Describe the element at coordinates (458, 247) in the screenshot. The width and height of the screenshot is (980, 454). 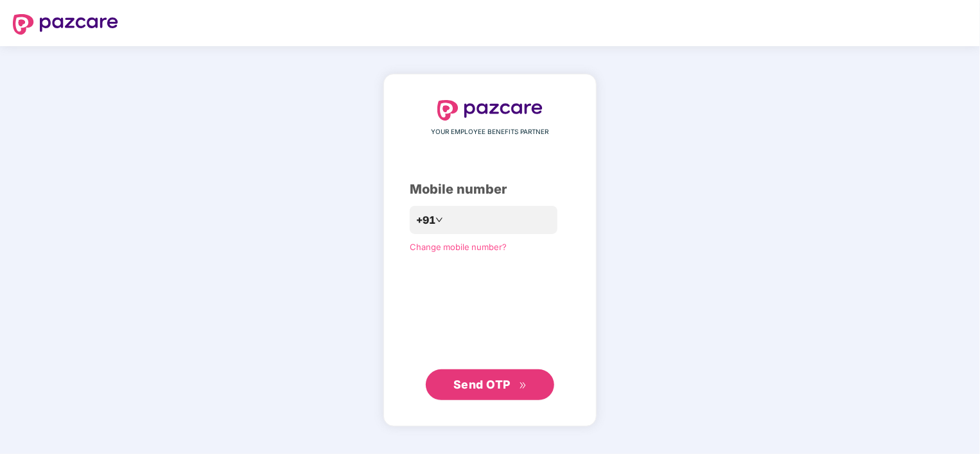
I see `a: Change mobile number?` at that location.